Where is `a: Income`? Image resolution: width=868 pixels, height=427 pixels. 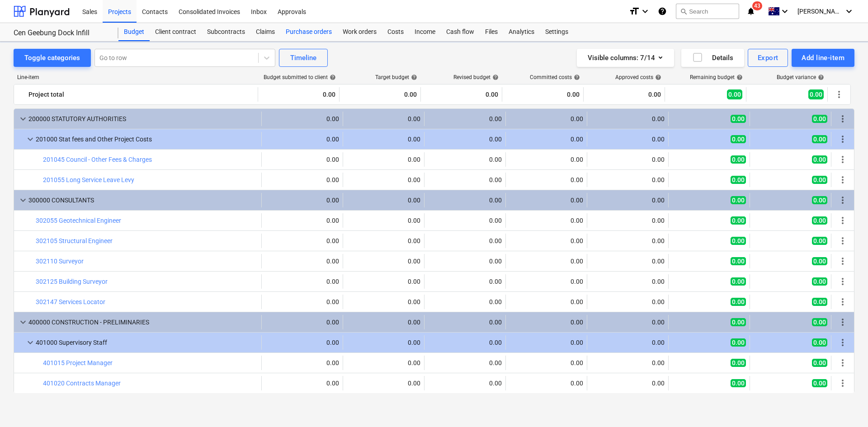 a: Income is located at coordinates (425, 32).